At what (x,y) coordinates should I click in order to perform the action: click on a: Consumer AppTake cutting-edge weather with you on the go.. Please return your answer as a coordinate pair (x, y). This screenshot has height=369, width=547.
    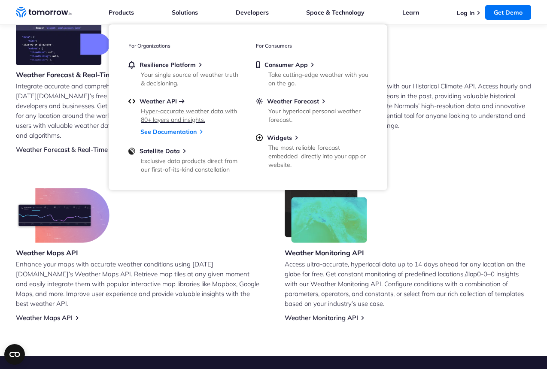
    Looking at the image, I should click on (312, 73).